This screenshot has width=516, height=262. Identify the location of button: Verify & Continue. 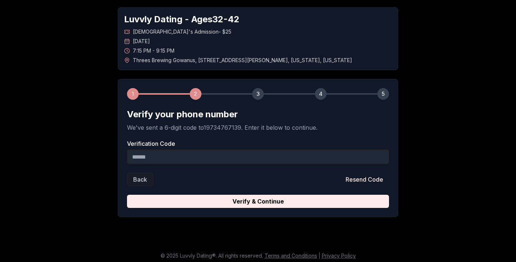
(258, 201).